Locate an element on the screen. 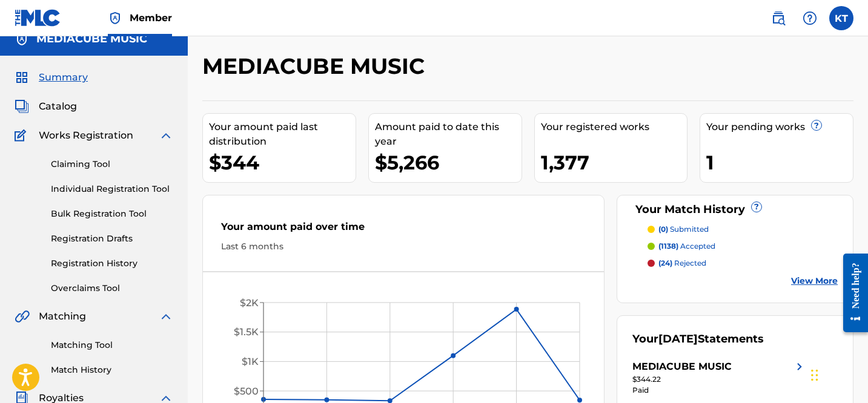  img: Matching is located at coordinates (22, 316).